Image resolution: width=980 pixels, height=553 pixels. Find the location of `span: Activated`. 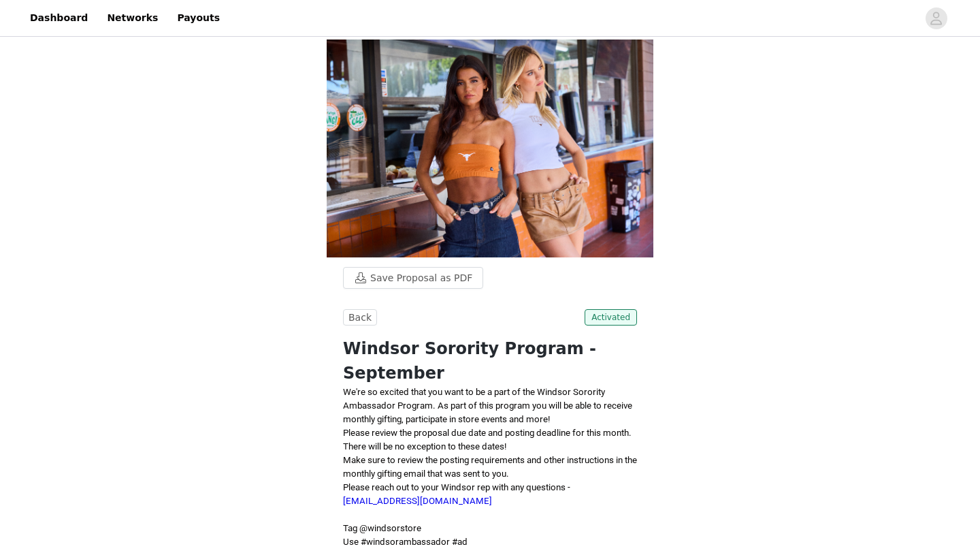

span: Activated is located at coordinates (611, 317).